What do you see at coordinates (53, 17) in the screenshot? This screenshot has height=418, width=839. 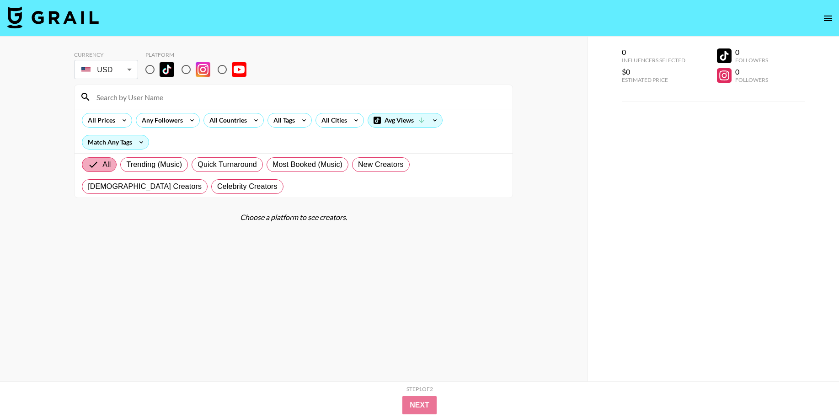 I see `img: Grail Talent` at bounding box center [53, 17].